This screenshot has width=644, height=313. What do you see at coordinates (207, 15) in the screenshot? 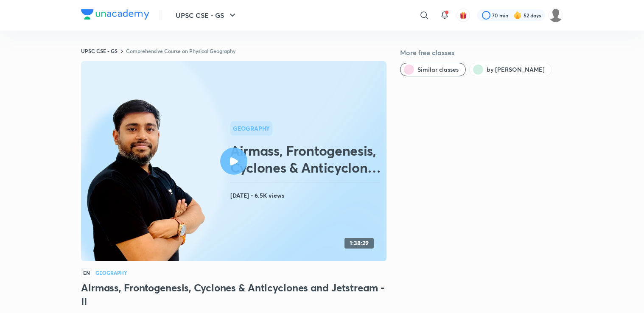
I see `button: UPSC CSE - GS` at bounding box center [207, 15].